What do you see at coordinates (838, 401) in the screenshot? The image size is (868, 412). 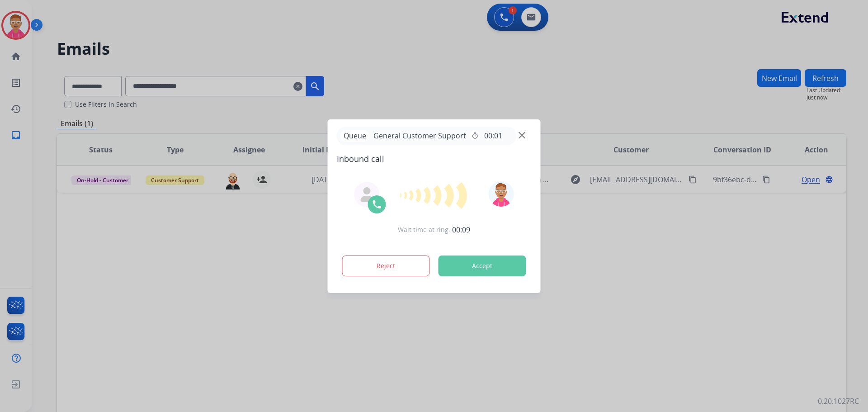 I see `p: 0.20.1027RC` at bounding box center [838, 401].